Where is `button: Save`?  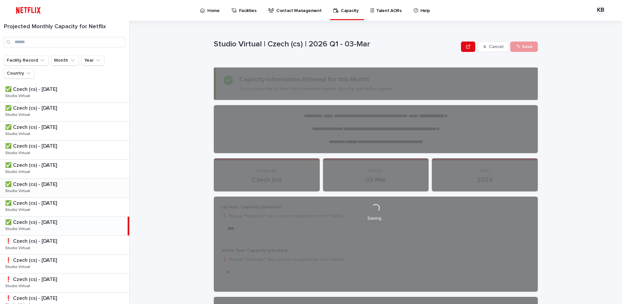 button: Save is located at coordinates (524, 47).